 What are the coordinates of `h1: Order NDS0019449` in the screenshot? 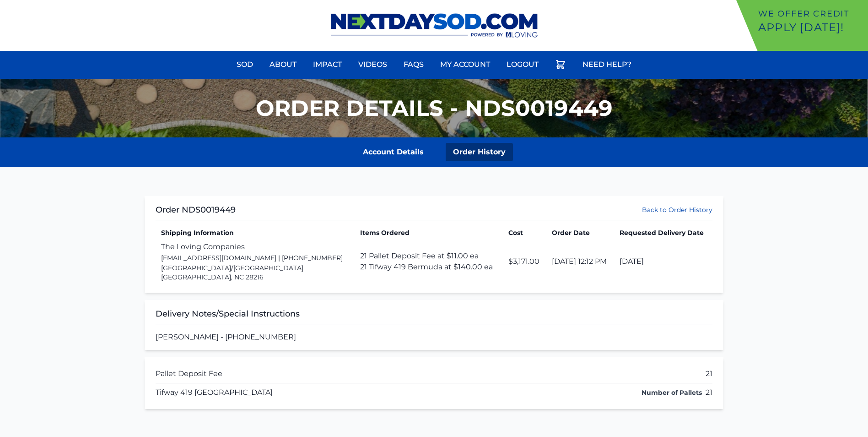 It's located at (195, 210).